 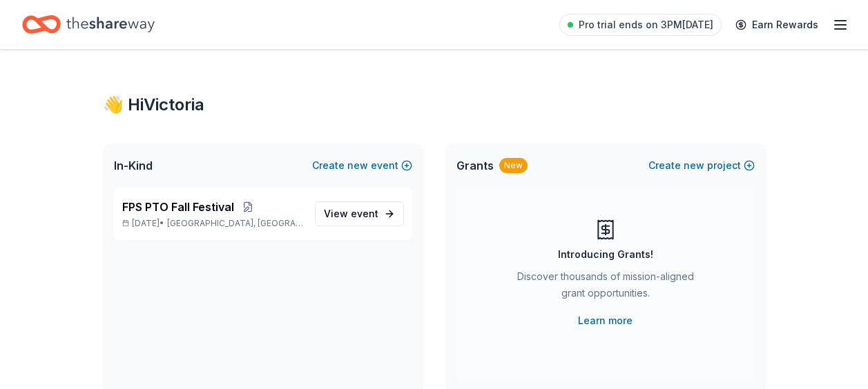 I want to click on span: View, so click(x=351, y=214).